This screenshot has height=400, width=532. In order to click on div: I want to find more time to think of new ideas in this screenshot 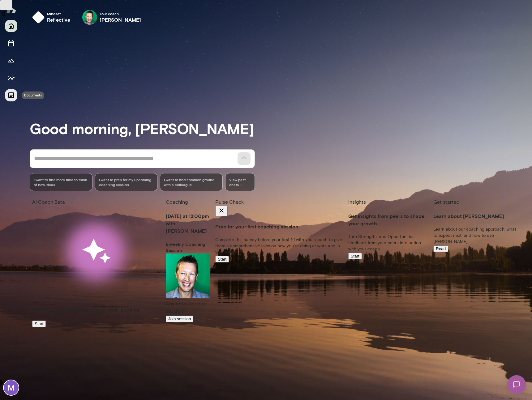, I will do `click(61, 182)`.